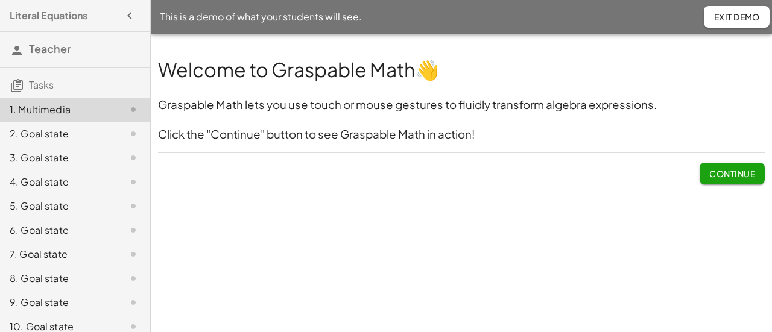 The width and height of the screenshot is (772, 332). Describe the element at coordinates (461, 105) in the screenshot. I see `h3: Graspable Math lets you use touch or mouse gestures to fluidly transform algebra expressions.` at that location.